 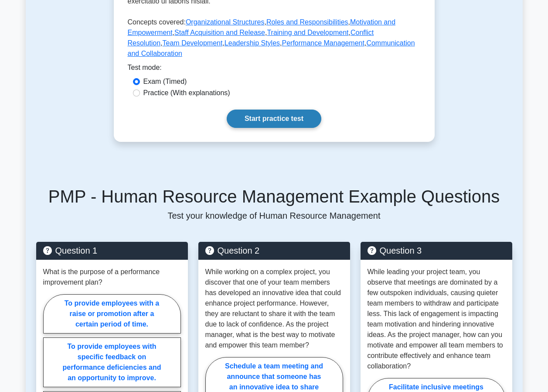 What do you see at coordinates (274, 39) in the screenshot?
I see `p: Concepts covered: , , , , , , , , ,` at bounding box center [274, 39].